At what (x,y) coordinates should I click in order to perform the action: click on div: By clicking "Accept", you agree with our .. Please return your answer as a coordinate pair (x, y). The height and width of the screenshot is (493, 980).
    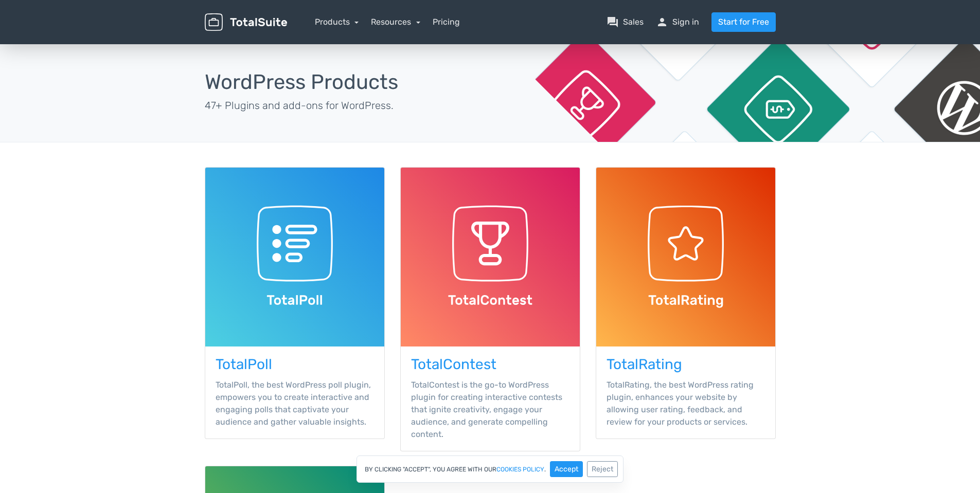
    Looking at the image, I should click on (490, 469).